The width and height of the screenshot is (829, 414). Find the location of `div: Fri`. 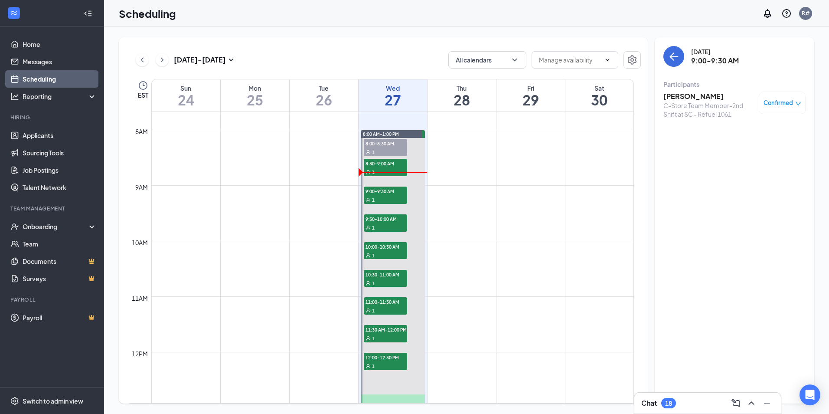

div: Fri is located at coordinates (531, 88).